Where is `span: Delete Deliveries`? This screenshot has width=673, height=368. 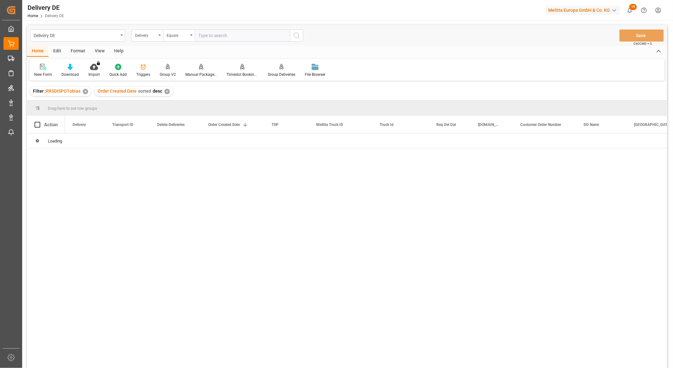 span: Delete Deliveries is located at coordinates (171, 125).